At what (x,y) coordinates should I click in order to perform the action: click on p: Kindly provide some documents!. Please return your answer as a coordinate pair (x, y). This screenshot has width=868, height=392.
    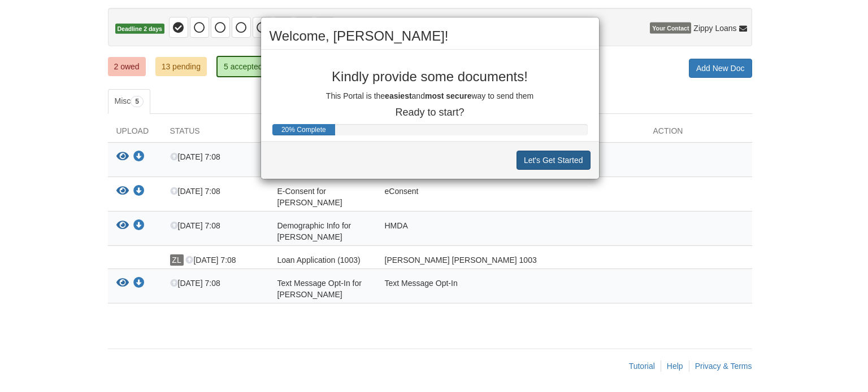
    Looking at the image, I should click on (430, 76).